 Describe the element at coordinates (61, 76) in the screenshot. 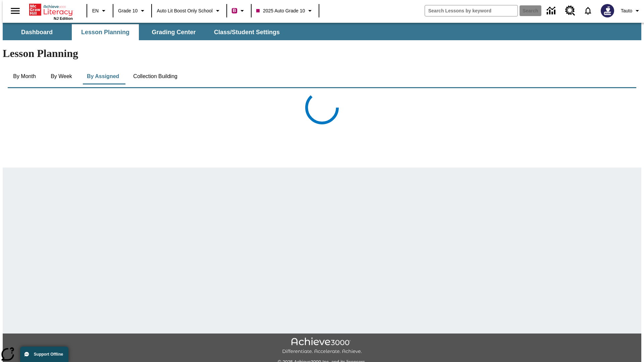

I see `button: By Week` at that location.